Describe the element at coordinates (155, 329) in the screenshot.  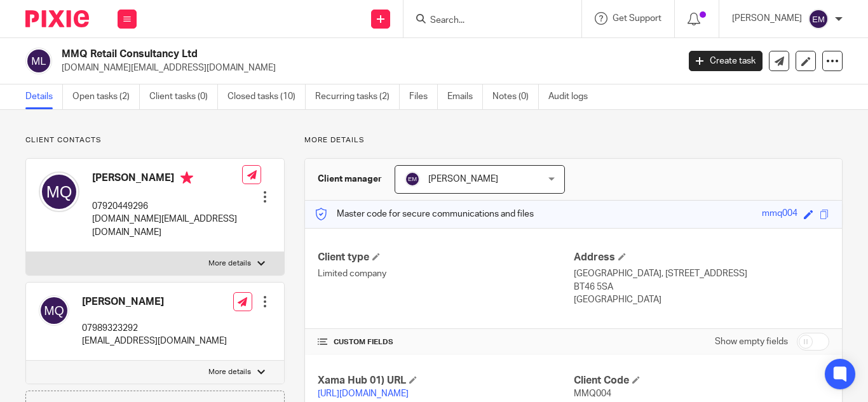
I see `p: 07989323292` at that location.